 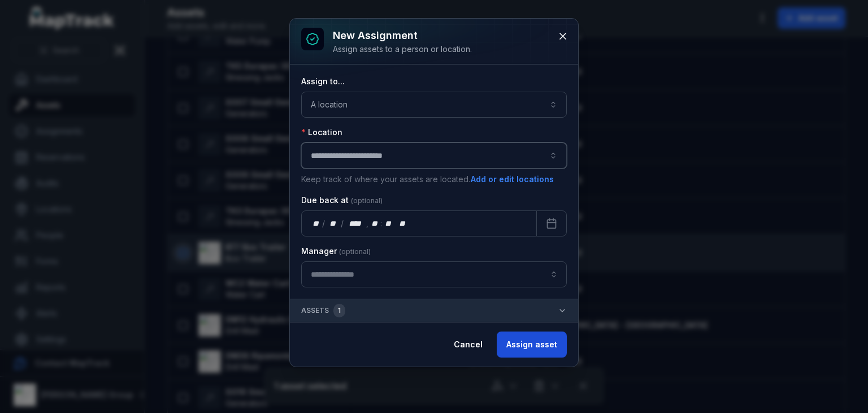 I want to click on label: Due back at, so click(x=342, y=200).